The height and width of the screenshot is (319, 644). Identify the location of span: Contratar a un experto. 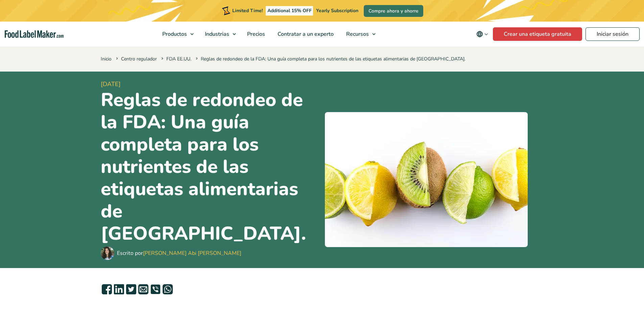
(305, 34).